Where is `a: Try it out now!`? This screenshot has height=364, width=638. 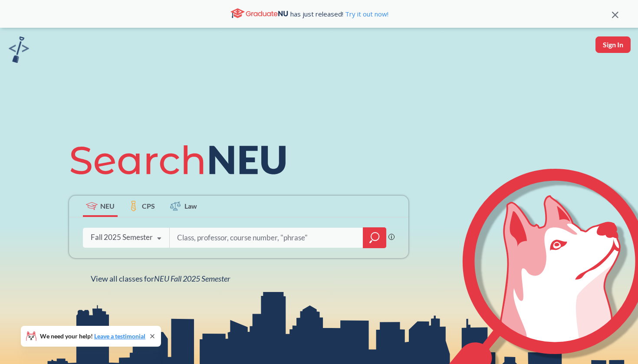 a: Try it out now! is located at coordinates (366, 14).